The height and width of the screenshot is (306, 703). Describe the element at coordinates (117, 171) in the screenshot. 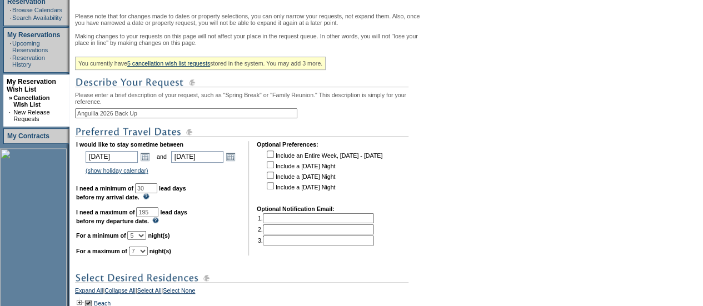

I see `a: (show holiday calendar)` at that location.